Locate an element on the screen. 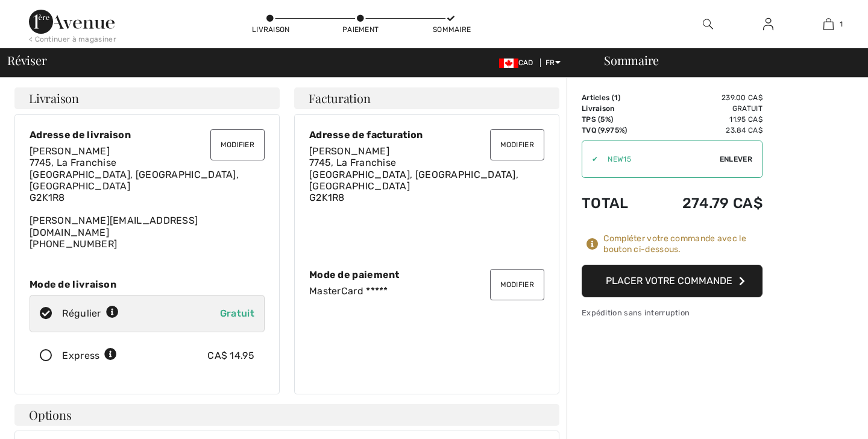 The image size is (868, 439). img: Mon panier is located at coordinates (828, 24).